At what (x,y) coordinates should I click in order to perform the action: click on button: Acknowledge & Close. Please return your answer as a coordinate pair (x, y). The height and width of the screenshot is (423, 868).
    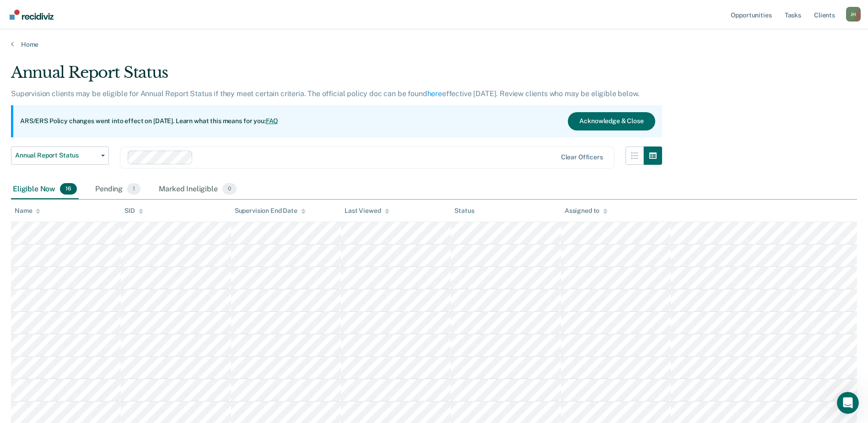
    Looking at the image, I should click on (611, 121).